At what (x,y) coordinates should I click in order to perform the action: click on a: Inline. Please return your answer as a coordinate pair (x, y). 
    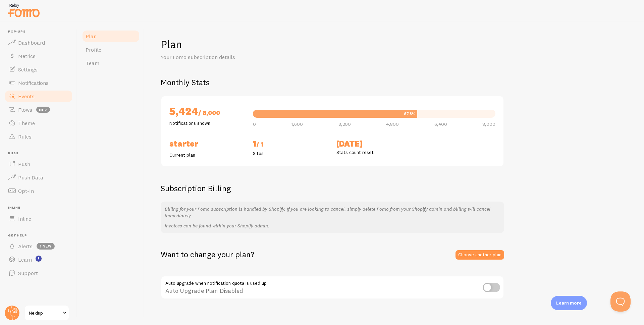
    Looking at the image, I should click on (38, 219).